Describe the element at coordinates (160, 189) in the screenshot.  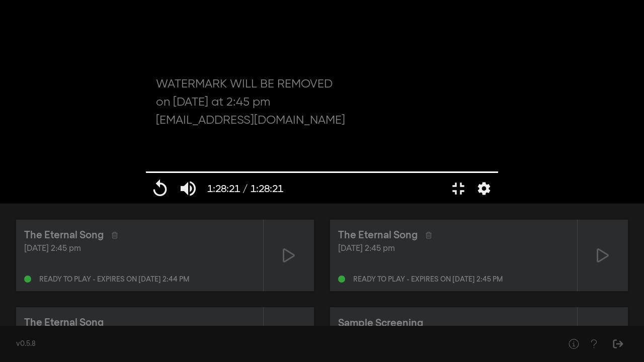
I see `button: Replay` at that location.